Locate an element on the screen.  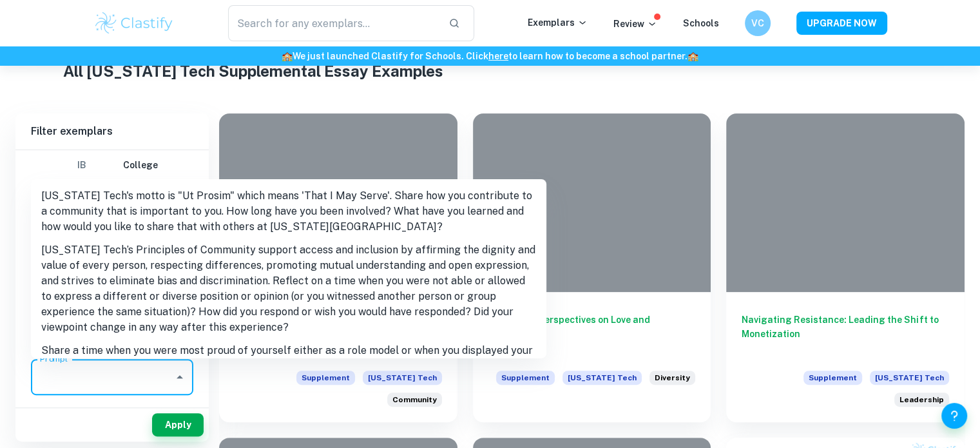
span: Leadership is located at coordinates (922, 399).